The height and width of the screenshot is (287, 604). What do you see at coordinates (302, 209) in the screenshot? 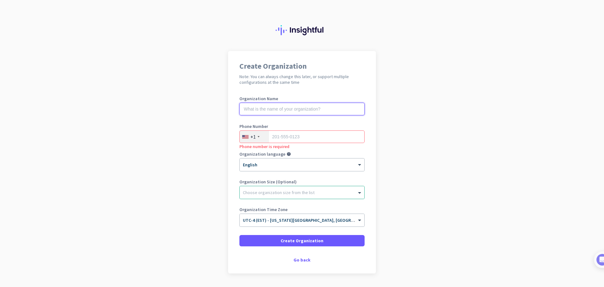
I see `label: Organization Time Zone` at bounding box center [302, 209].